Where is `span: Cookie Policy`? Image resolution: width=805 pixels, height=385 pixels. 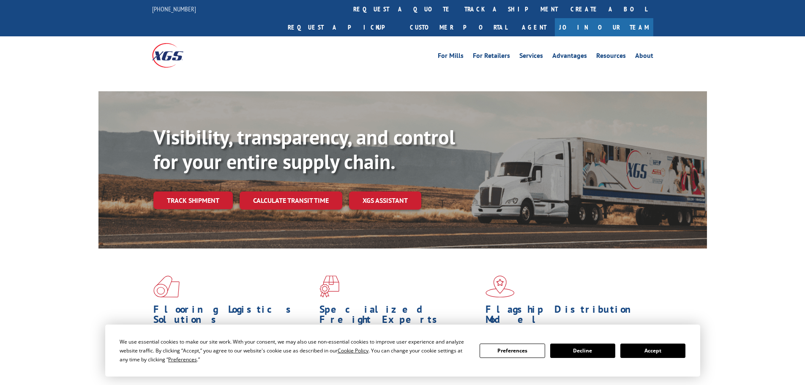 span: Cookie Policy is located at coordinates (353, 350).